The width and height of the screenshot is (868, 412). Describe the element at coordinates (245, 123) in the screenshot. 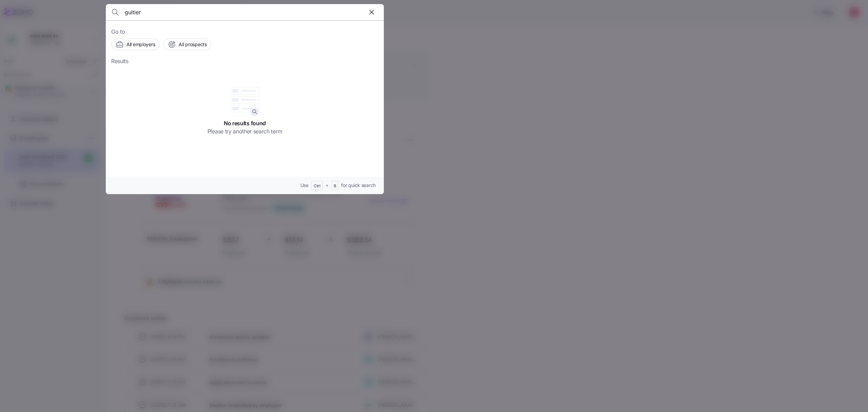

I see `span: No results found` at that location.